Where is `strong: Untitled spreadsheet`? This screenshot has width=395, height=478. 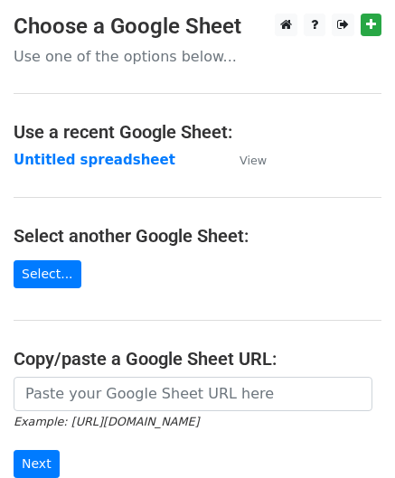
strong: Untitled spreadsheet is located at coordinates (94, 160).